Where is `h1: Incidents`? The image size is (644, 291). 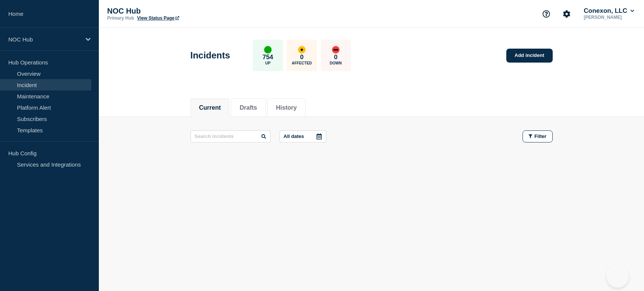 h1: Incidents is located at coordinates (210, 56).